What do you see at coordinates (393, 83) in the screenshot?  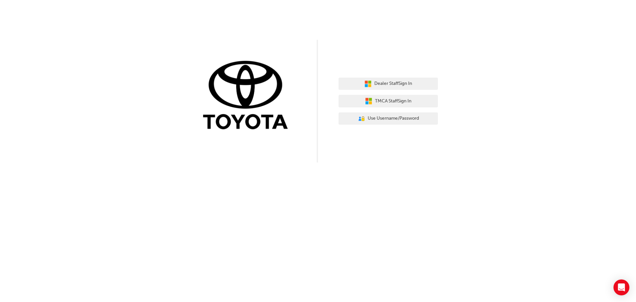 I see `span: Dealer Staff Sign In` at bounding box center [393, 83].